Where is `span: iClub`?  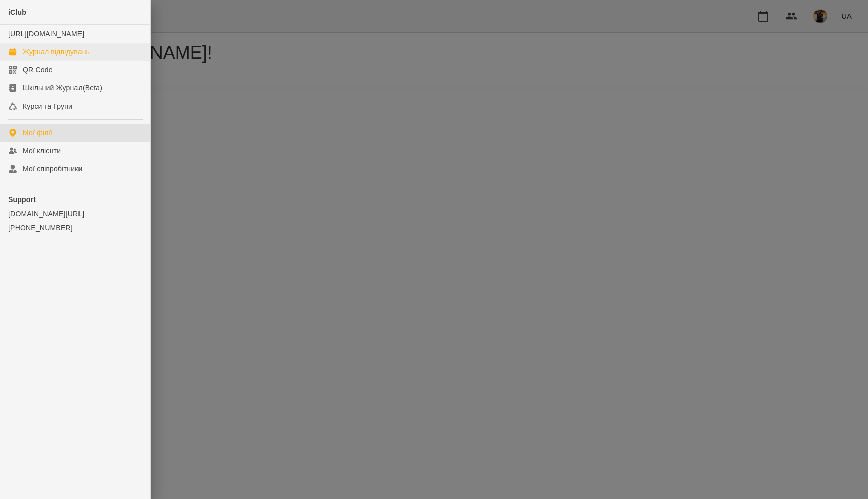 span: iClub is located at coordinates (17, 12).